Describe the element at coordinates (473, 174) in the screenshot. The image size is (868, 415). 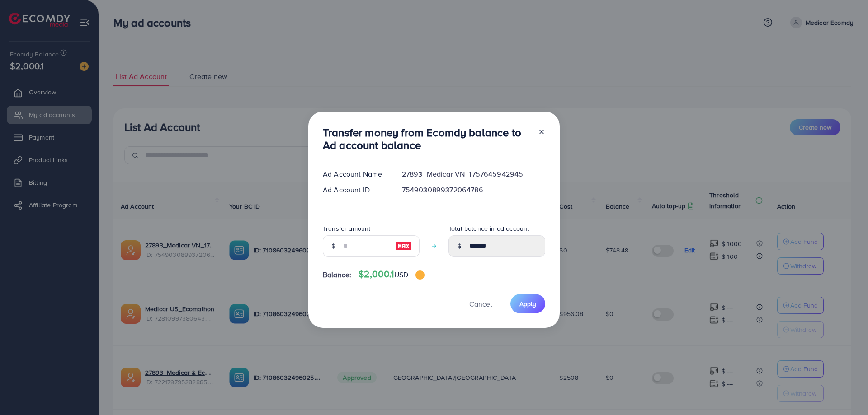
I see `div: 27893_Medicar VN_1757645942945` at that location.